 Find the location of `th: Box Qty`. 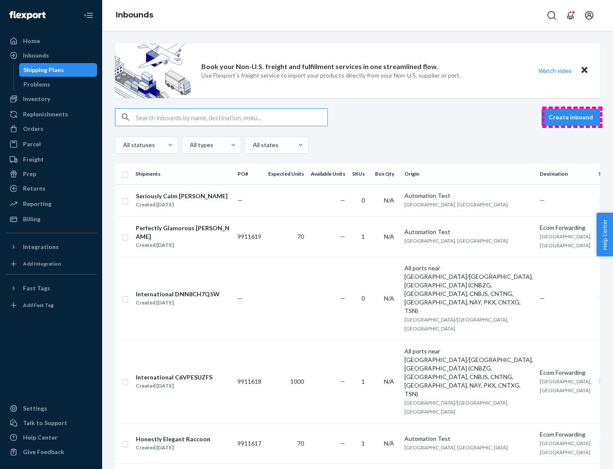

th: Box Qty is located at coordinates (386, 174).